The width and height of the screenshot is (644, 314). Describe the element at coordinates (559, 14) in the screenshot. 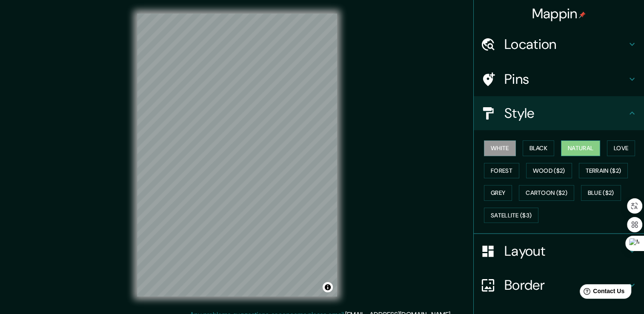

I see `h4: Mappin` at that location.